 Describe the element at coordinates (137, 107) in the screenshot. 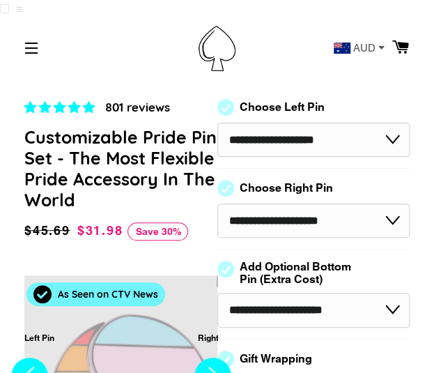

I see `span: 801 reviews` at that location.